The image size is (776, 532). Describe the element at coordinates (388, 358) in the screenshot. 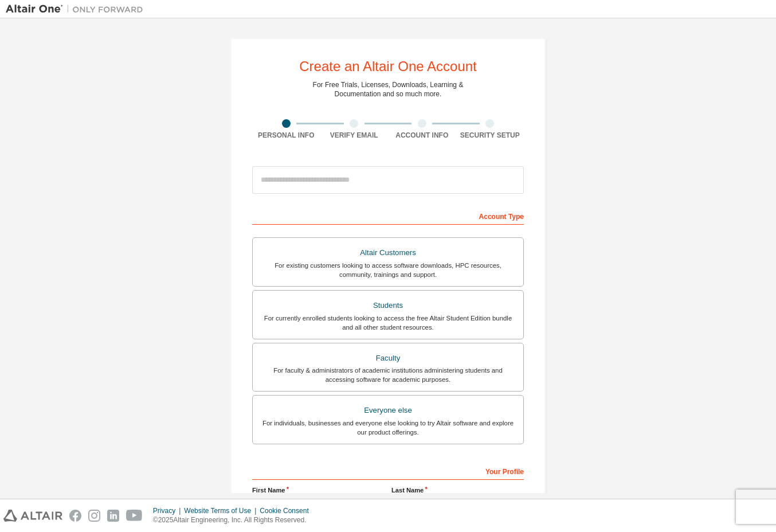

I see `div: Faculty` at that location.